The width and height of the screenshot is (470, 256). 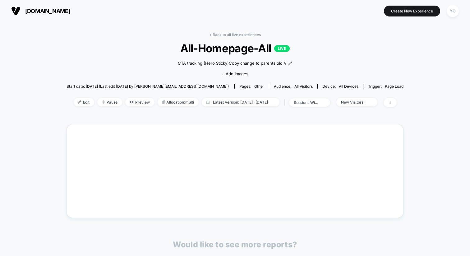 I want to click on button: YO, so click(x=453, y=11).